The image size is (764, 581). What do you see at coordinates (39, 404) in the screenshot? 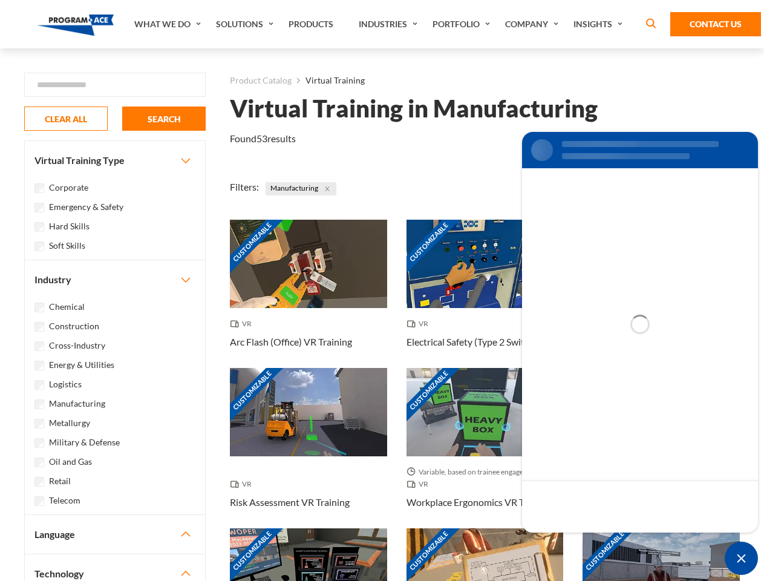
I see `input: Manufacturing` at bounding box center [39, 404].